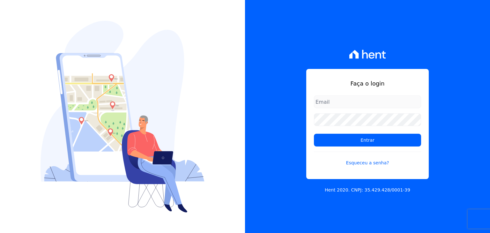 The image size is (490, 233). I want to click on img: Login, so click(123, 116).